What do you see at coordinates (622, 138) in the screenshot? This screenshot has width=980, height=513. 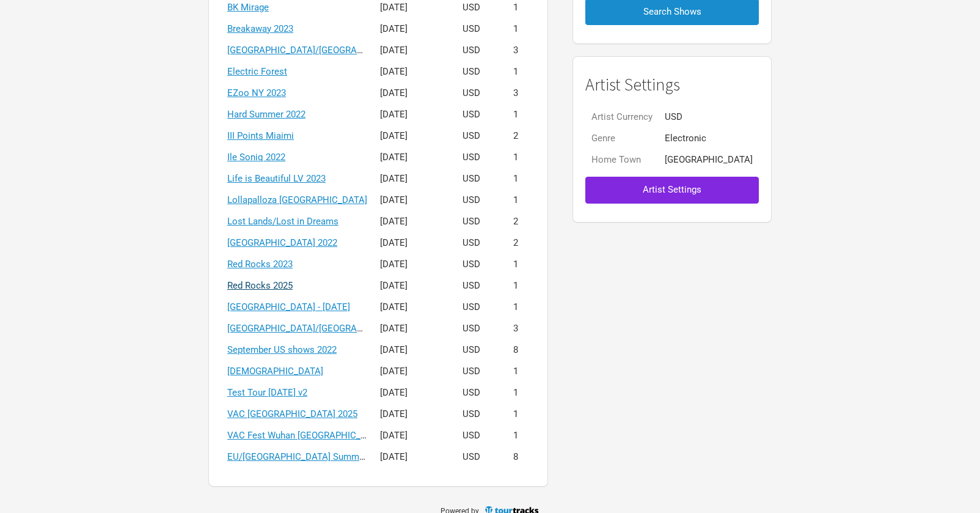 I see `td: Genre` at bounding box center [622, 138].